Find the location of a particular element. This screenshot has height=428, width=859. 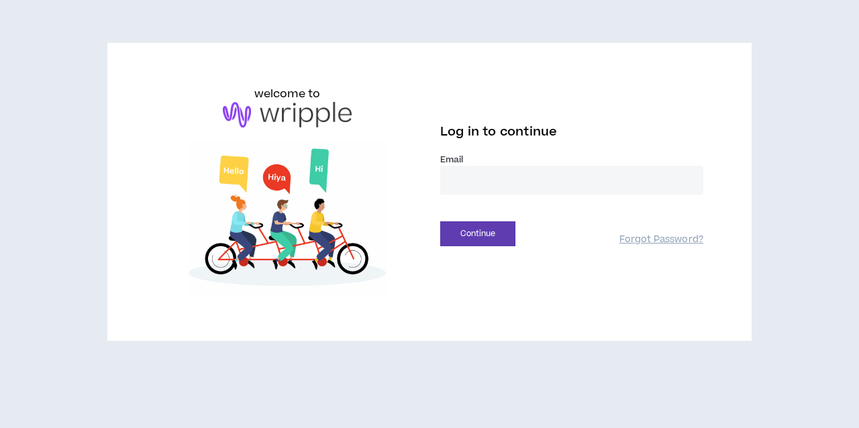

h6: welcome to is located at coordinates (287, 94).